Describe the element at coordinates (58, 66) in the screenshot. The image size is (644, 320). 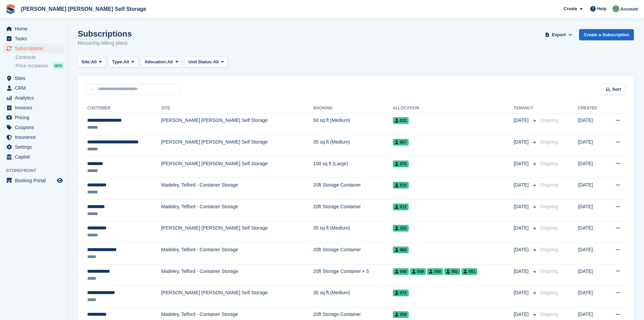
I see `div: NEW` at that location.